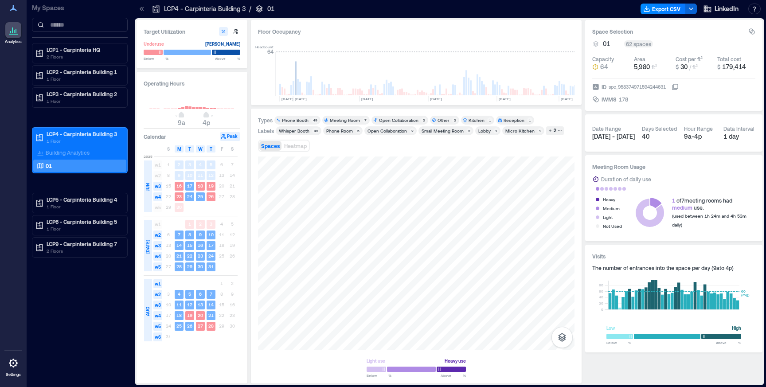 The width and height of the screenshot is (766, 387). What do you see at coordinates (158, 165) in the screenshot?
I see `span: w1` at bounding box center [158, 165].